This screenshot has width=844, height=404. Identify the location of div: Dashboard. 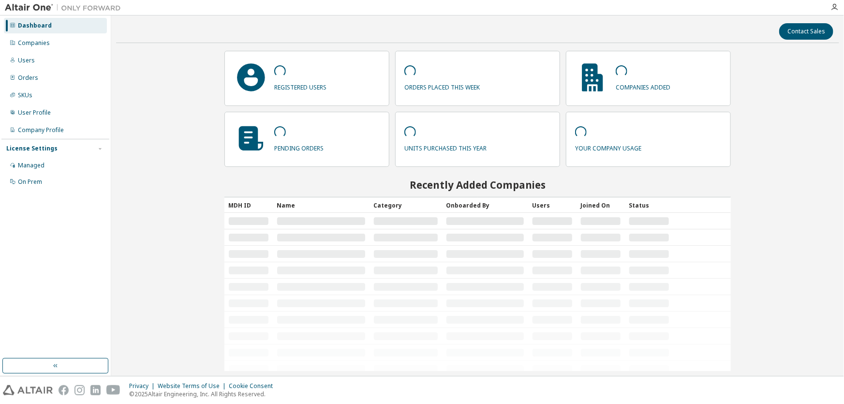
(35, 26).